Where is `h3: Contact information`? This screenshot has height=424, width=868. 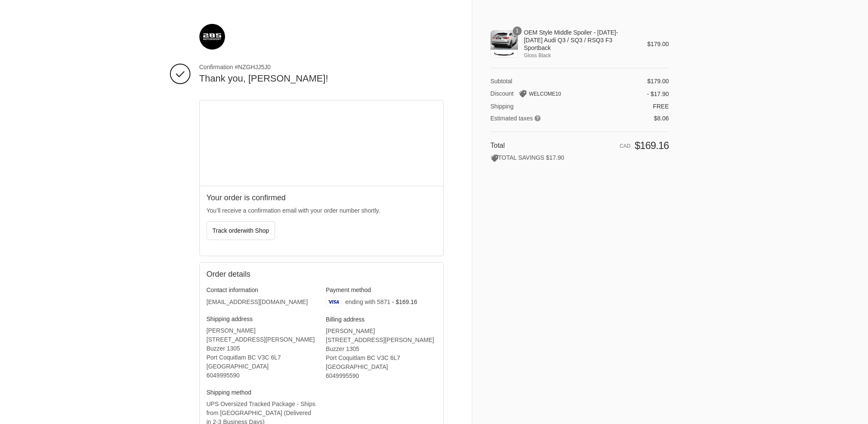 h3: Contact information is located at coordinates (262, 290).